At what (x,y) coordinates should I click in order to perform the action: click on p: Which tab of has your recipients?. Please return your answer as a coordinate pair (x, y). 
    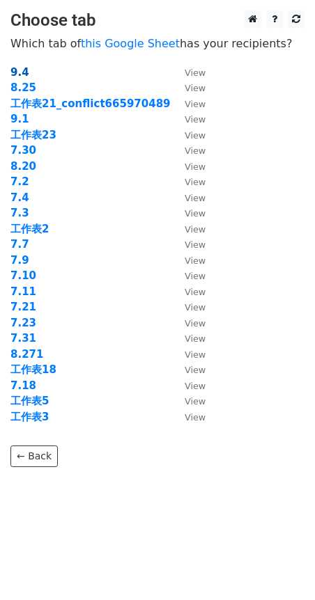
    Looking at the image, I should click on (157, 43).